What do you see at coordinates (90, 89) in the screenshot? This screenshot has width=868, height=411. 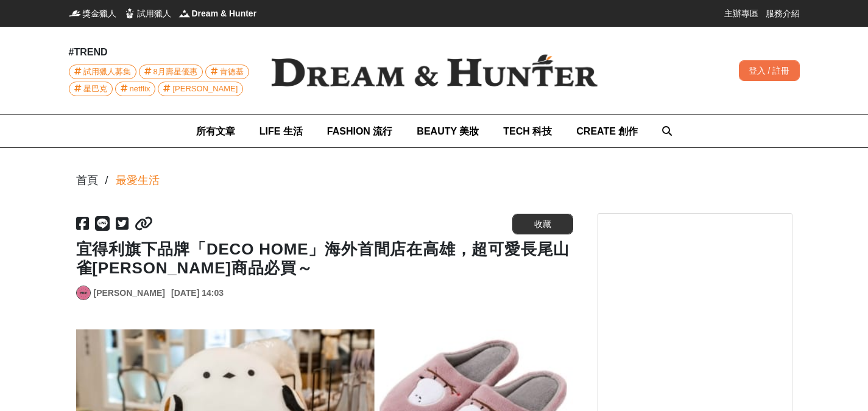 I see `a: 星巴克` at bounding box center [90, 89].